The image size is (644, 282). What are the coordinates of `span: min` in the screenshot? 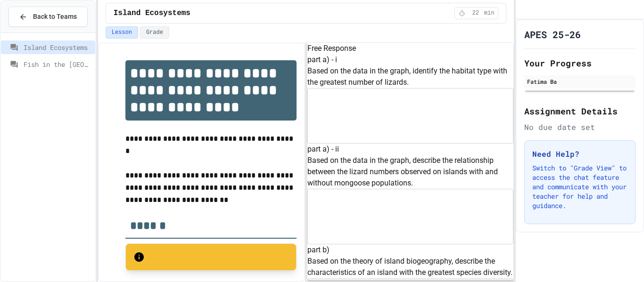 It's located at (489, 13).